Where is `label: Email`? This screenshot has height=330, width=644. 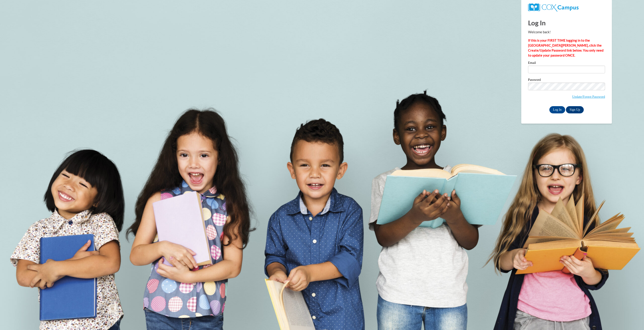 label: Email is located at coordinates (567, 63).